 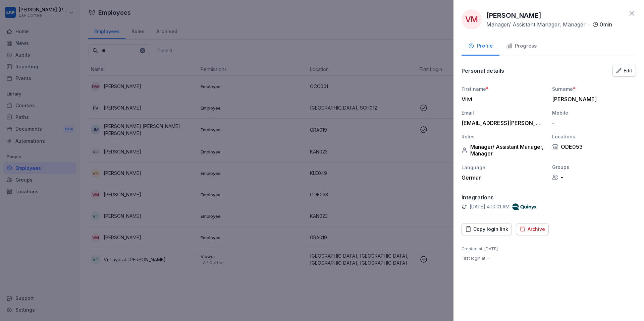 I want to click on p: Integrations, so click(x=549, y=197).